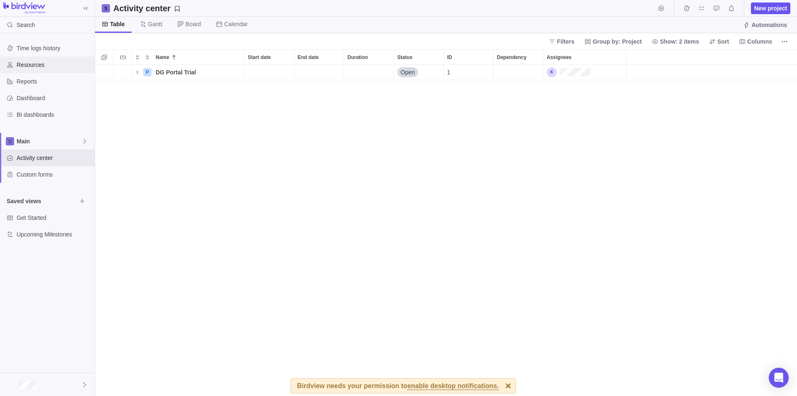 This screenshot has width=797, height=396. What do you see at coordinates (511, 57) in the screenshot?
I see `span: Dependency` at bounding box center [511, 57].